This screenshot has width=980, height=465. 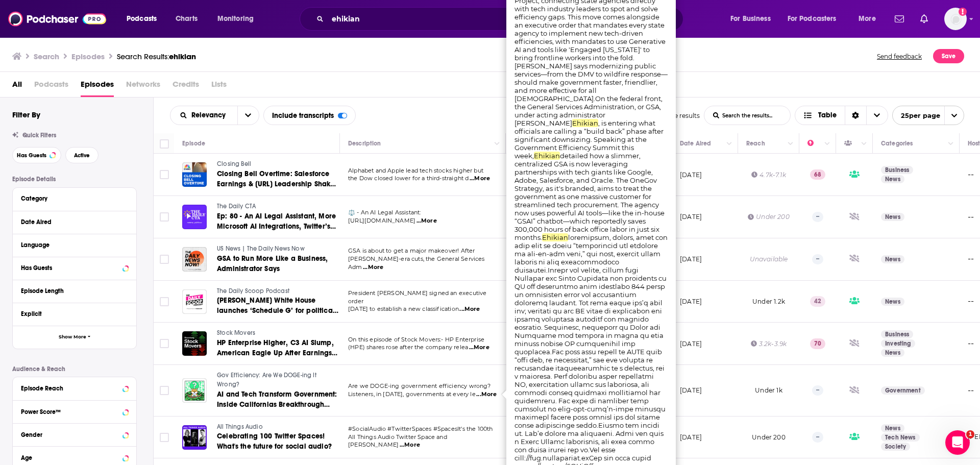 I want to click on a: GSA to Run More Like a Business, Administrator Says, so click(x=277, y=264).